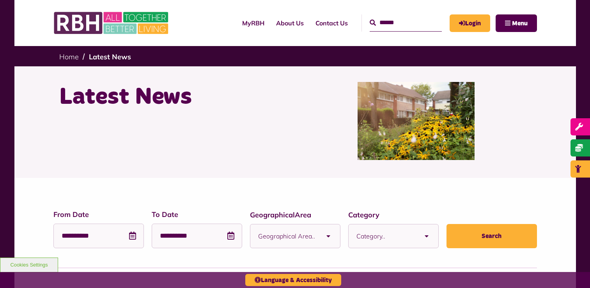 This screenshot has height=288, width=590. Describe the element at coordinates (520, 23) in the screenshot. I see `span: Menu` at that location.